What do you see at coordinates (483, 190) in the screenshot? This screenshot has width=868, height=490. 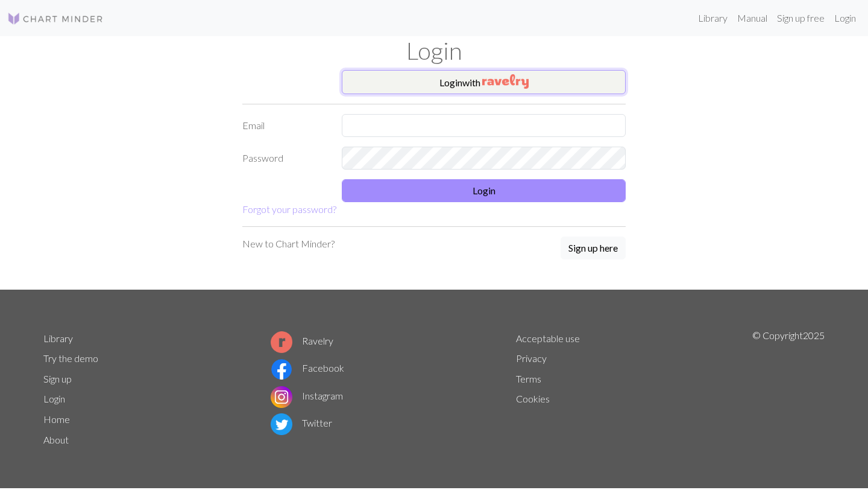 I see `button: Login` at bounding box center [483, 190].